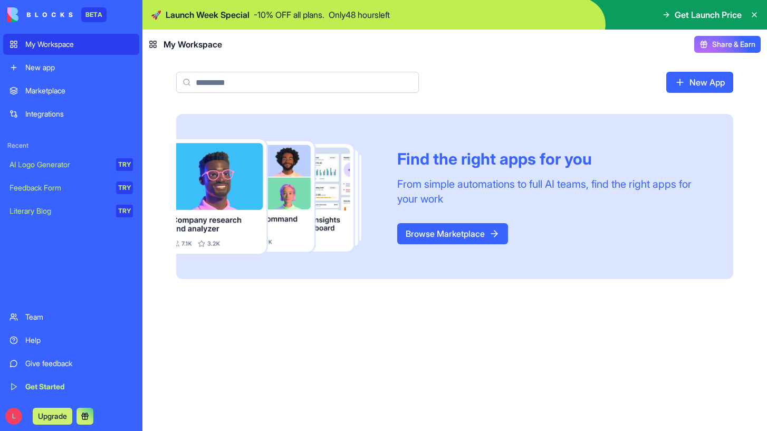 This screenshot has height=431, width=767. I want to click on button: Upgrade, so click(52, 416).